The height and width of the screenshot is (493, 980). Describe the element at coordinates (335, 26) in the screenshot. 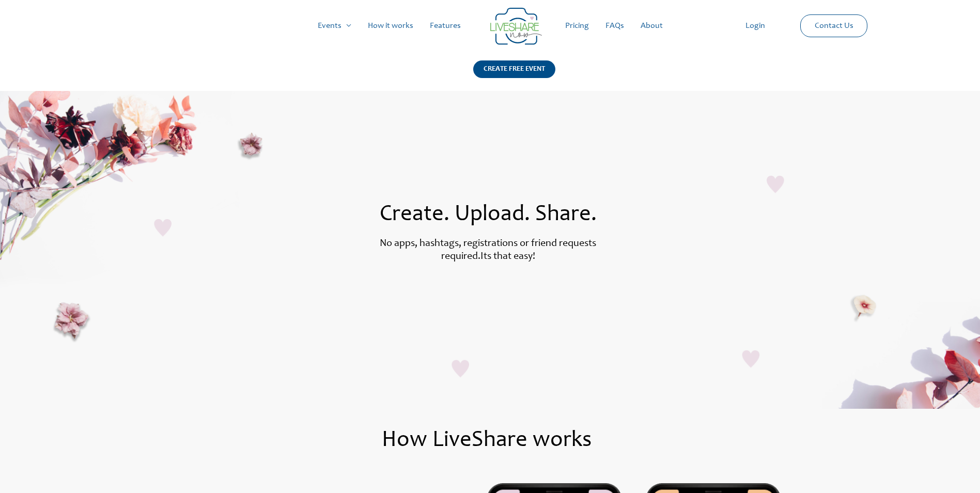

I see `a: Events` at that location.